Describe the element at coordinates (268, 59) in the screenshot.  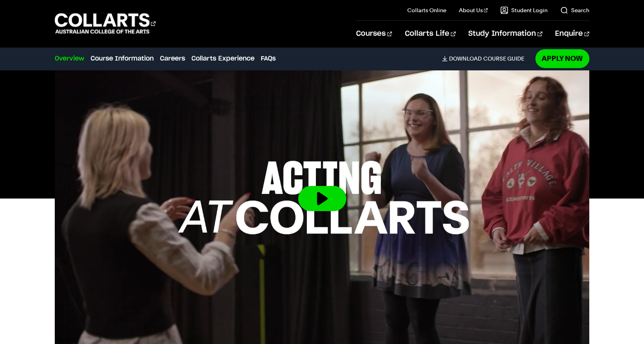
I see `a: FAQs` at that location.